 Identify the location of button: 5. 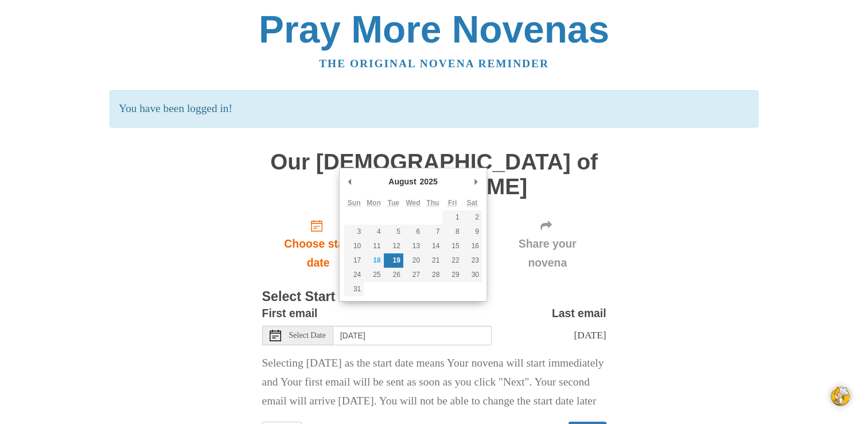
(394, 231).